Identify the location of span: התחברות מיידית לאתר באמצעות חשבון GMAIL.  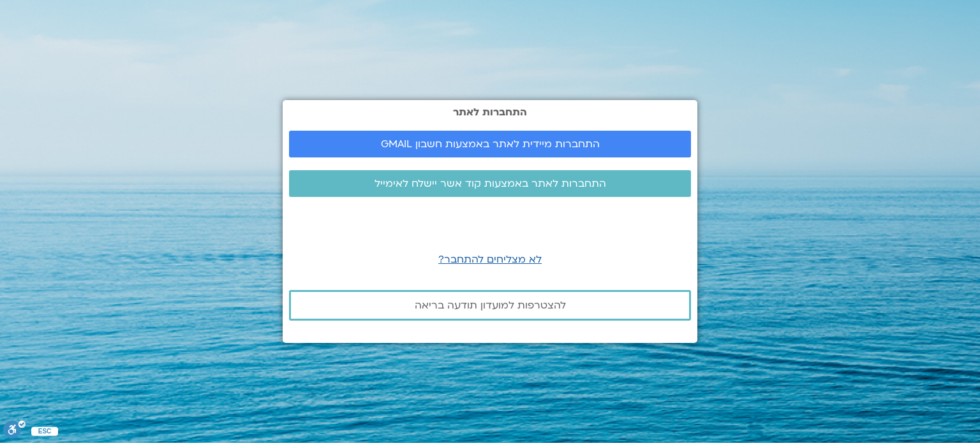
(490, 144).